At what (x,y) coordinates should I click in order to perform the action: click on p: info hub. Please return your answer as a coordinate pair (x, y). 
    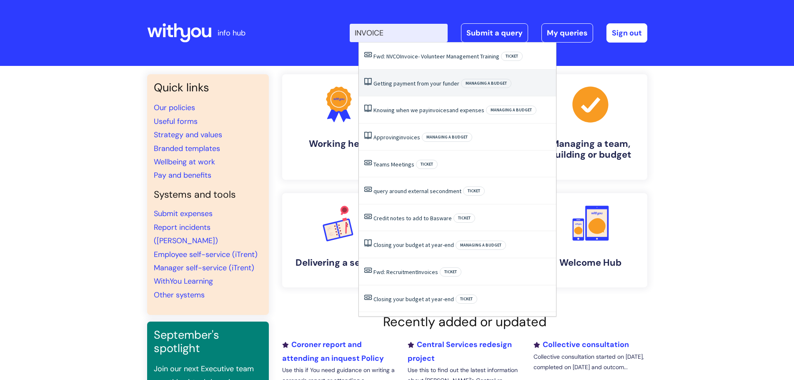
    Looking at the image, I should click on (231, 33).